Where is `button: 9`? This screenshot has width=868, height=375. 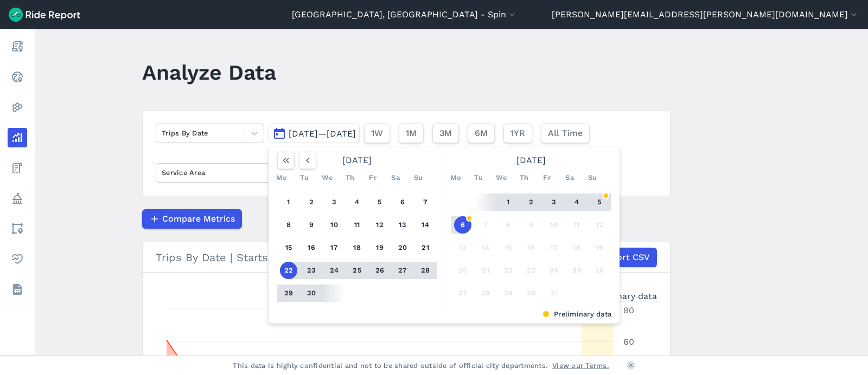
button: 9 is located at coordinates (531, 225).